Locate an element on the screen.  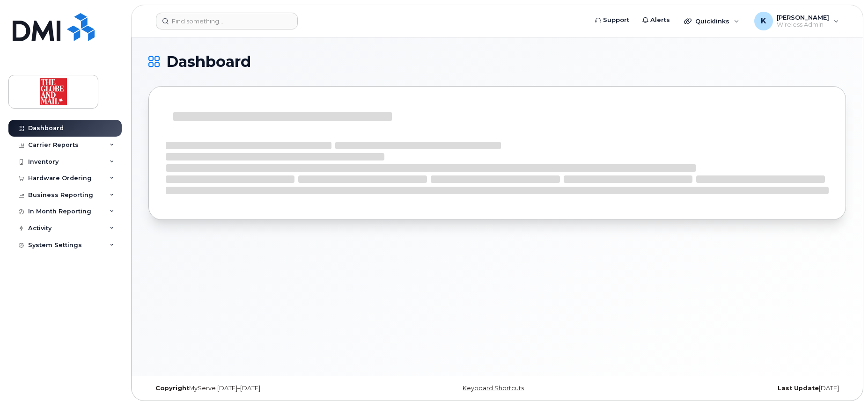
strong: Last Update is located at coordinates (798, 388).